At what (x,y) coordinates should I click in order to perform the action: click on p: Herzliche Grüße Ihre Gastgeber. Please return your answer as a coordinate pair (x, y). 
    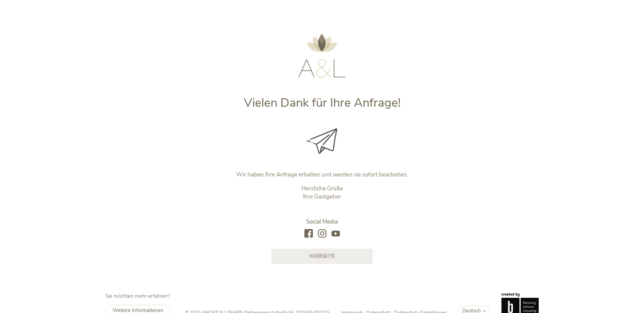
    Looking at the image, I should click on (322, 193).